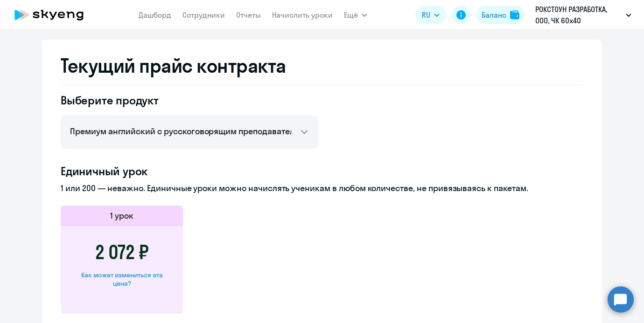 The image size is (644, 323). Describe the element at coordinates (303, 15) in the screenshot. I see `a: Начислить уроки` at that location.